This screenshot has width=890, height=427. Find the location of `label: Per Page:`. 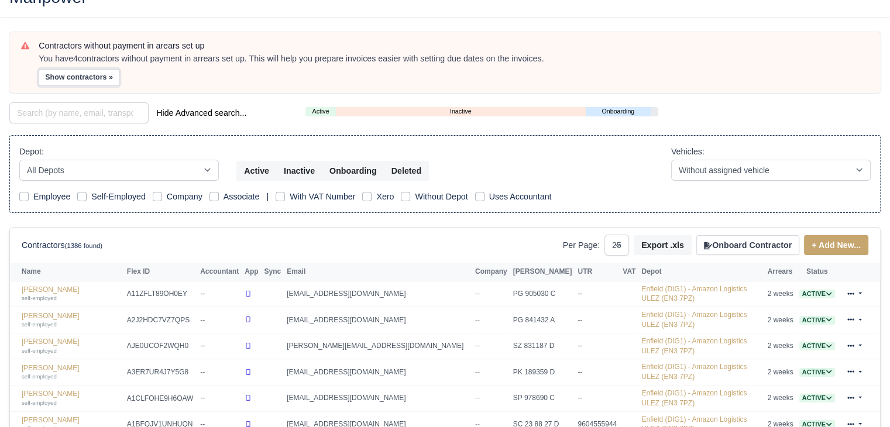

label: Per Page: is located at coordinates (581, 245).